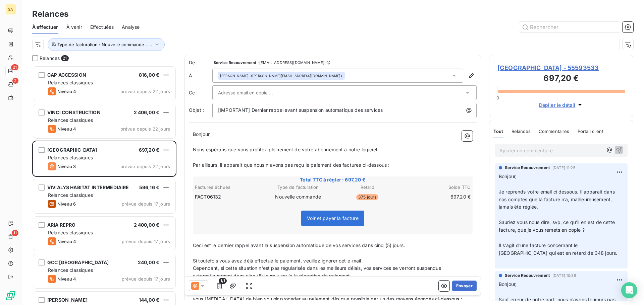 The height and width of the screenshot is (305, 644). Describe the element at coordinates (333, 218) in the screenshot. I see `span: Voir et payer la facture` at that location.